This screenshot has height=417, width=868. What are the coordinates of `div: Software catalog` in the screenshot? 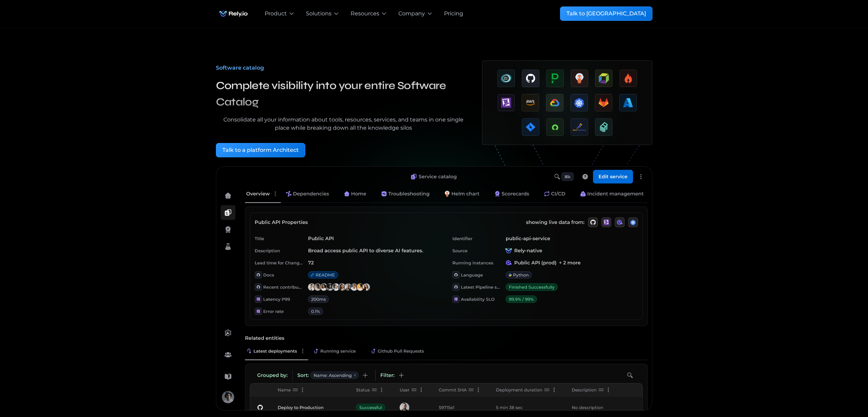 It's located at (344, 68).